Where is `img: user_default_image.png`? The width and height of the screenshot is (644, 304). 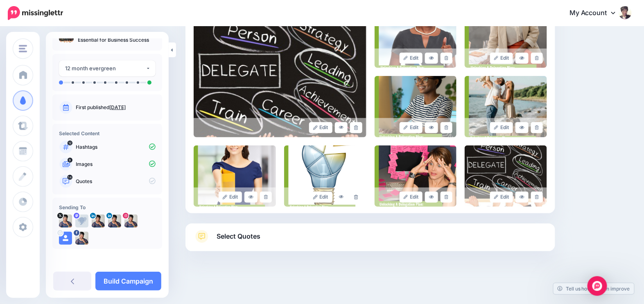 img: user_default_image.png is located at coordinates (65, 238).